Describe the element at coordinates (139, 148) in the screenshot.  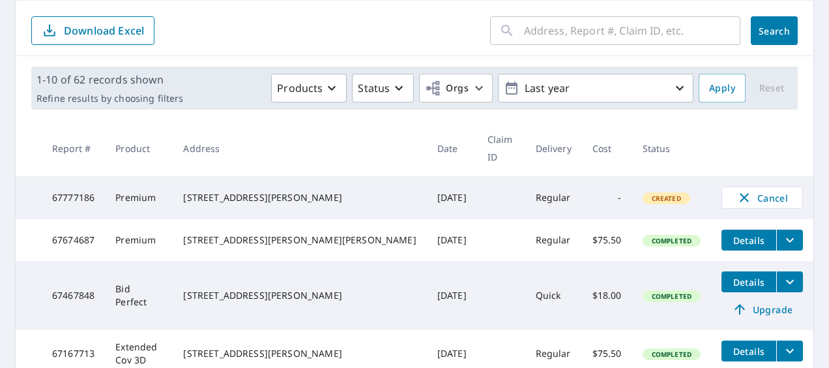
I see `th: Product` at that location.